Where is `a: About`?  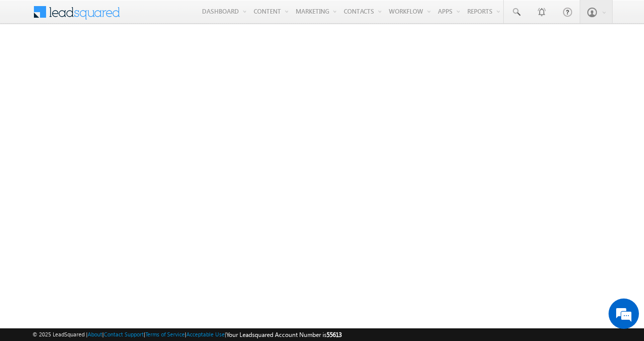 a: About is located at coordinates (95, 334).